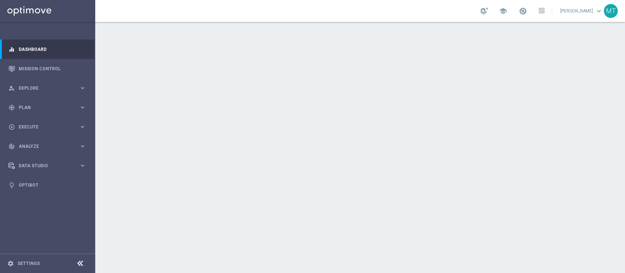 The width and height of the screenshot is (625, 273). What do you see at coordinates (12, 49) in the screenshot?
I see `i: equalizer` at bounding box center [12, 49].